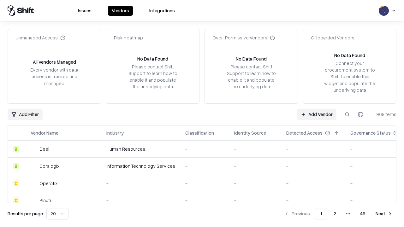 The width and height of the screenshot is (404, 227). I want to click on a: Add Vendor, so click(317, 115).